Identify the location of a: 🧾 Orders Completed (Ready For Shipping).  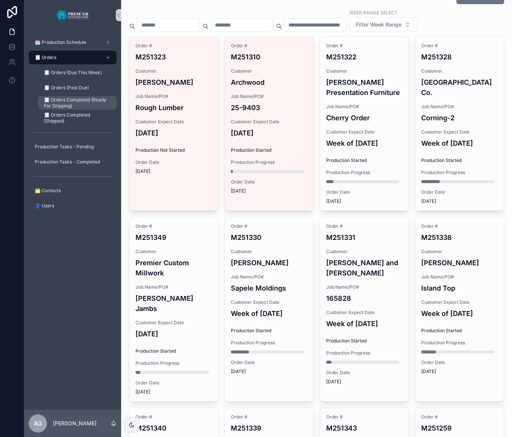
(77, 103).